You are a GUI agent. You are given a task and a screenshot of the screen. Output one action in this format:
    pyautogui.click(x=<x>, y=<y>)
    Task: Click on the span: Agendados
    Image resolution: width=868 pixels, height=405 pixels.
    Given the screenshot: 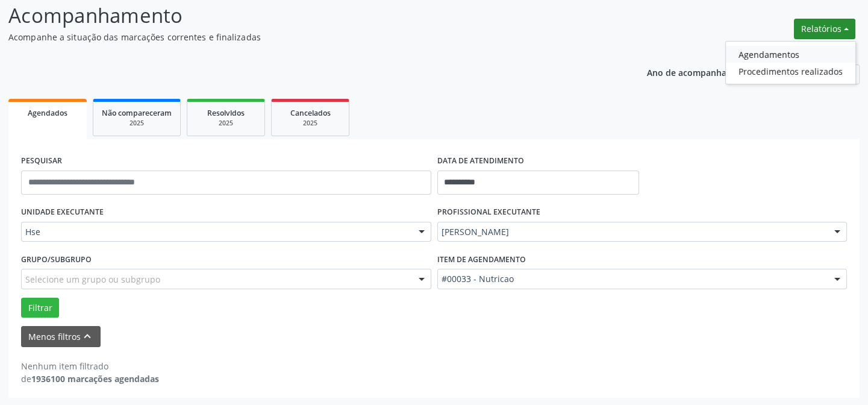 What is the action you would take?
    pyautogui.click(x=47, y=113)
    